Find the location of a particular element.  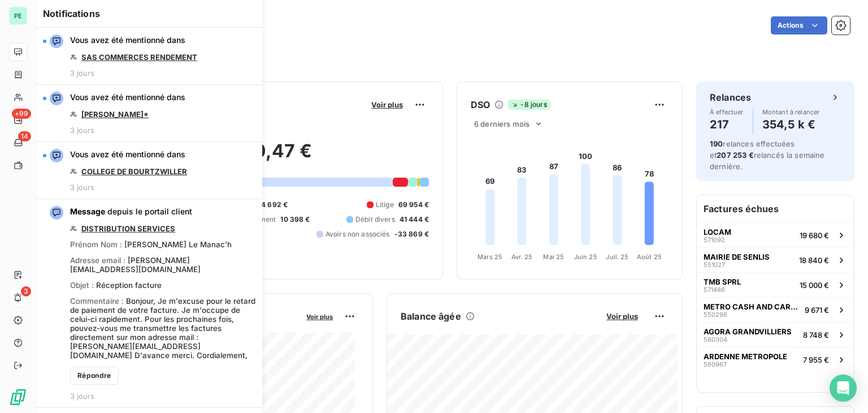

span: 9 671 € is located at coordinates (816, 310).